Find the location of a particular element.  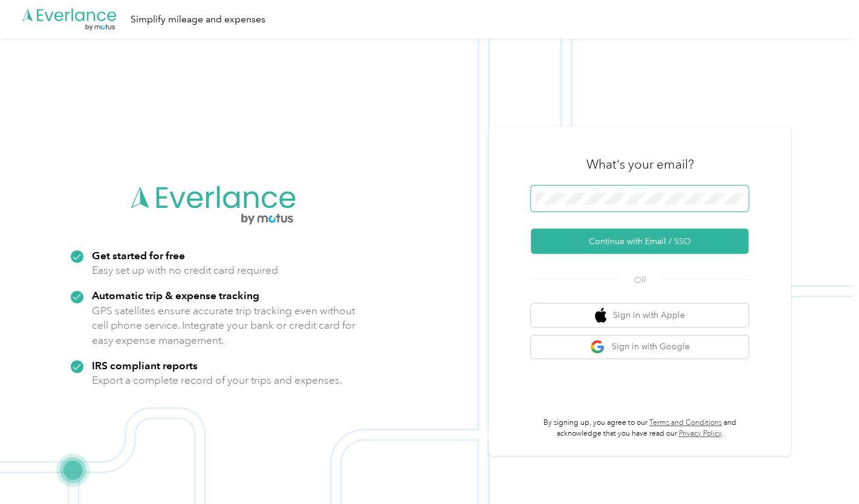

button: apple logoSign in with Apple is located at coordinates (640, 315).